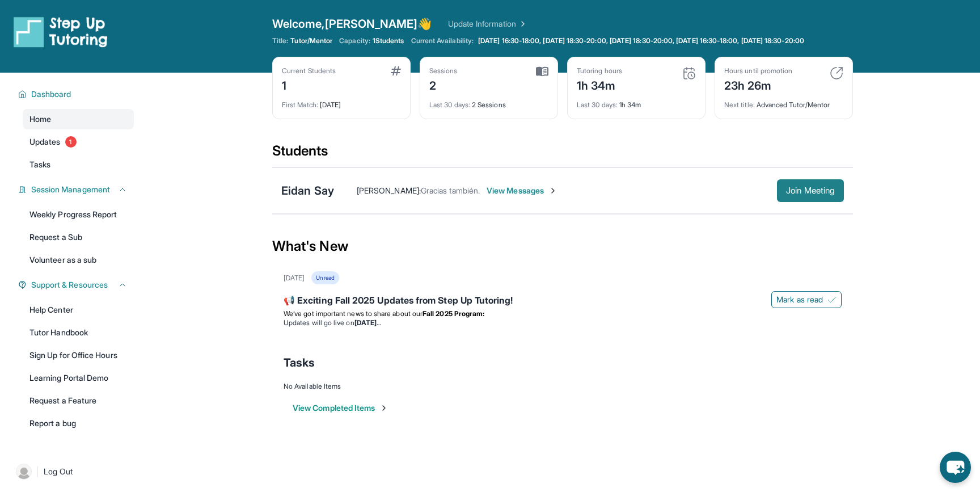 The image size is (980, 492). What do you see at coordinates (79, 333) in the screenshot?
I see `a: Tutor Handbook` at bounding box center [79, 333].